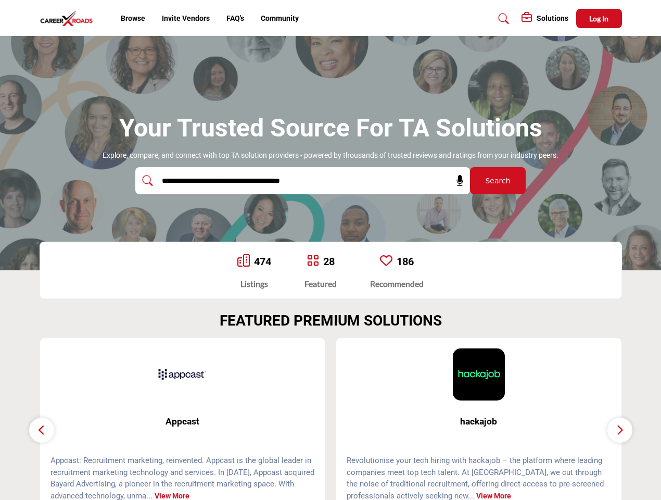  I want to click on button: Log In, so click(599, 18).